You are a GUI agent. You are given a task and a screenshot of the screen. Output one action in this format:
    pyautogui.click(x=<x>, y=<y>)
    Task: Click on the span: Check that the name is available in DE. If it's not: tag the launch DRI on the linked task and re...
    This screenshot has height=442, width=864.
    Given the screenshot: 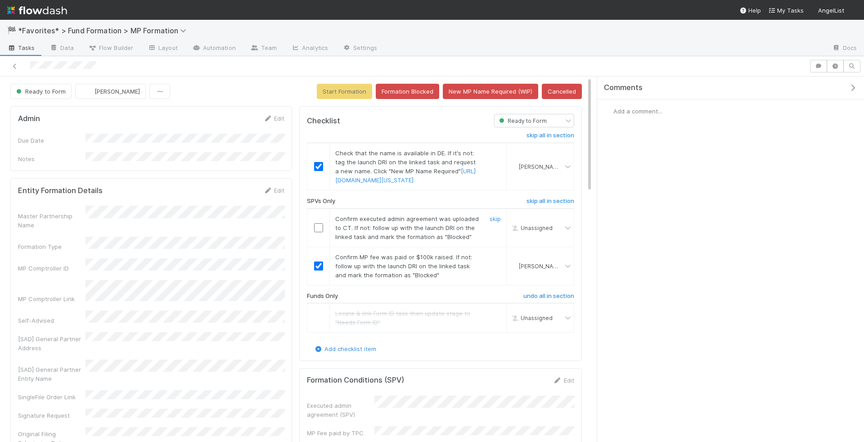 What is the action you would take?
    pyautogui.click(x=406, y=167)
    